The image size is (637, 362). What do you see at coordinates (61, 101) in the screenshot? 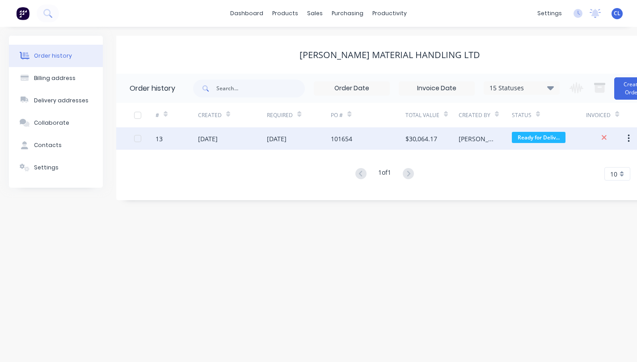
I see `div: Delivery addresses` at bounding box center [61, 101].